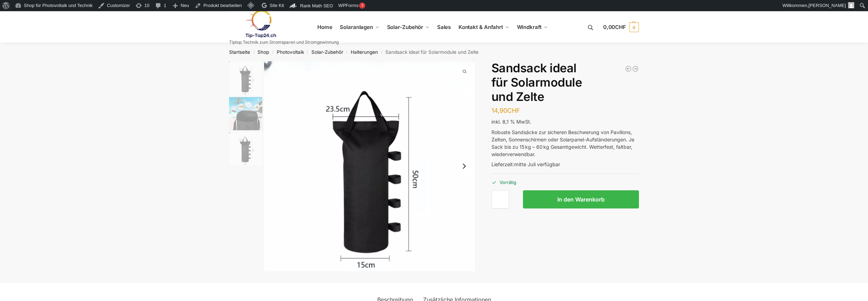 The width and height of the screenshot is (868, 301). Describe the element at coordinates (537, 165) in the screenshot. I see `span: mitte Juli verfügbar` at that location.